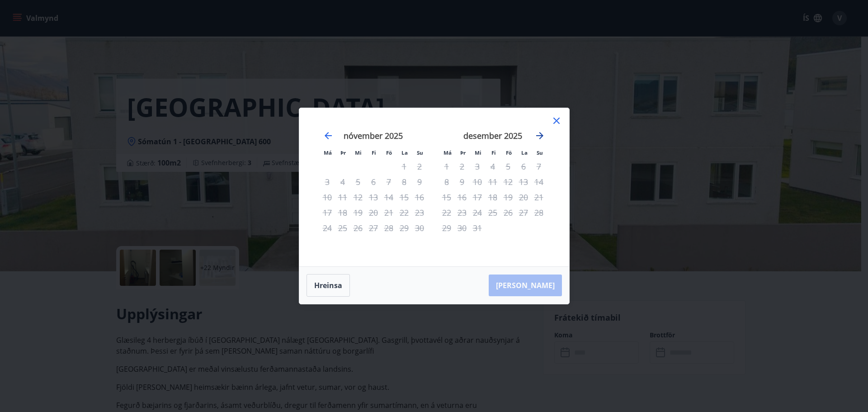 The width and height of the screenshot is (868, 412). Describe the element at coordinates (420, 182) in the screenshot. I see `td: Not available. sunnudagur, 9. nóvember 2025` at that location.